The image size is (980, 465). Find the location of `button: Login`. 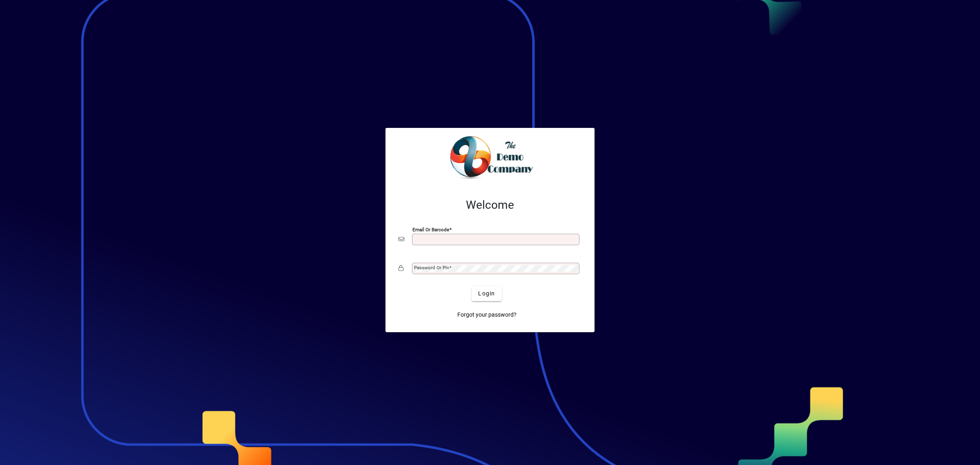

button: Login is located at coordinates (487, 294).